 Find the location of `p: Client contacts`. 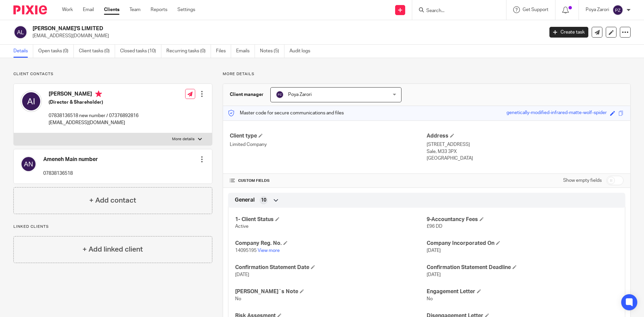

p: Client contacts is located at coordinates (113, 74).